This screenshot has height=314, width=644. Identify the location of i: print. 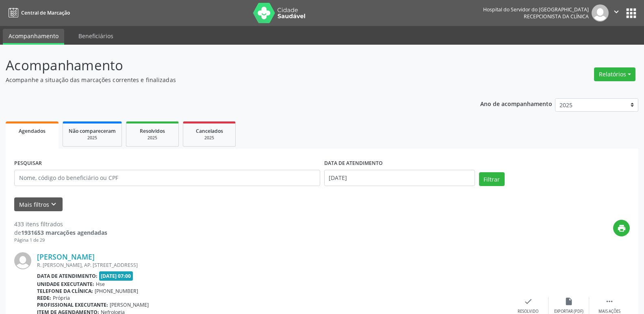
(622, 228).